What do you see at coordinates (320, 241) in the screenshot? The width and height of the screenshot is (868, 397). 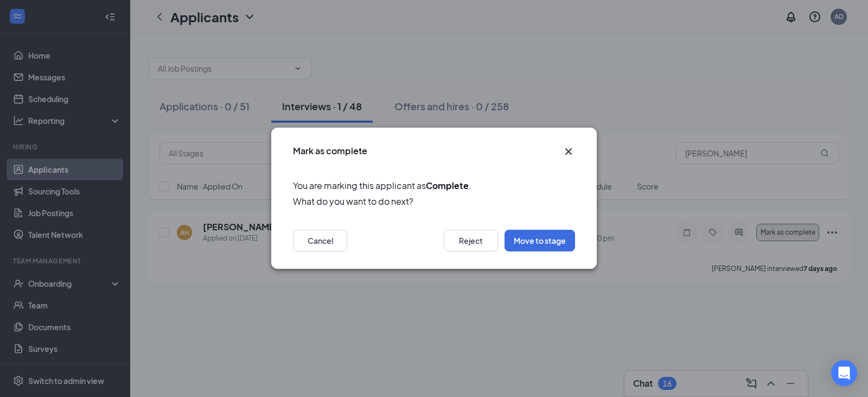 I see `button: Cancel` at bounding box center [320, 241].